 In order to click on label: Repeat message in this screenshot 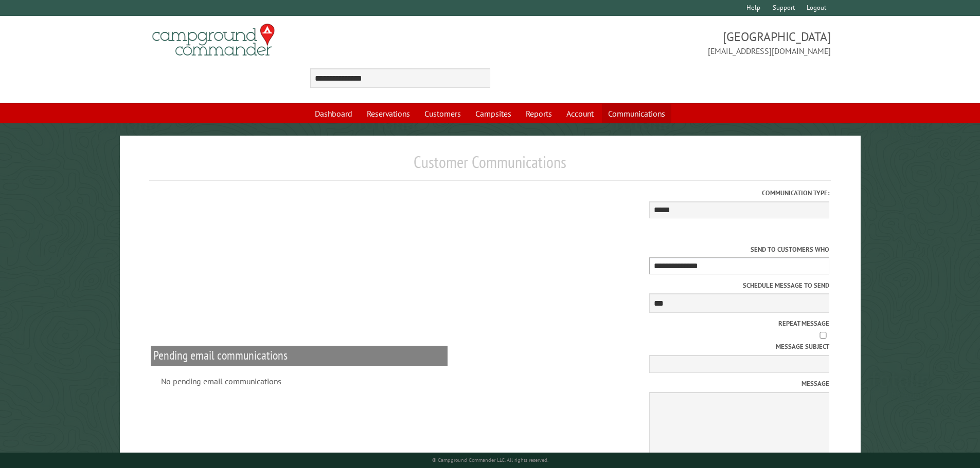, I will do `click(641, 323)`.